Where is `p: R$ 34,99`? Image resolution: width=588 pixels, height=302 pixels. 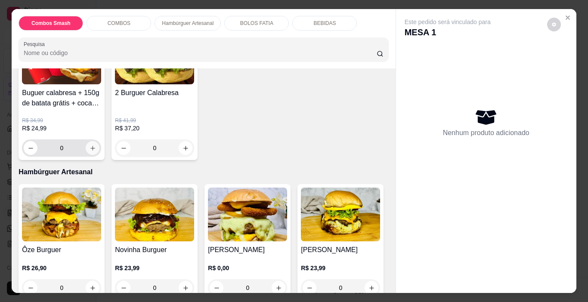 p: R$ 34,99 is located at coordinates (62, 120).